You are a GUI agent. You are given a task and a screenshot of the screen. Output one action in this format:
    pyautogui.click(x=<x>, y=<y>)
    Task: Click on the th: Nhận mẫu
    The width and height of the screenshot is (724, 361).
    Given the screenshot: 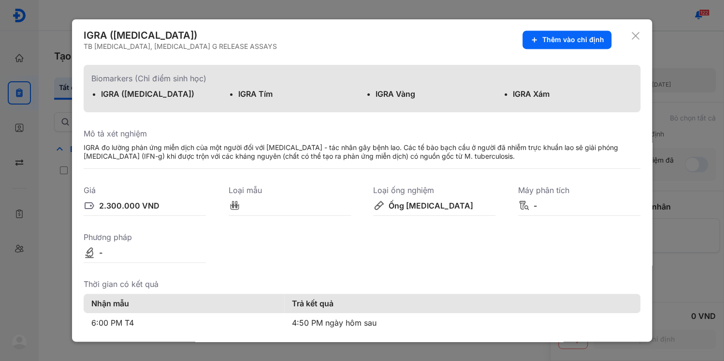 What is the action you would take?
    pyautogui.click(x=184, y=303)
    